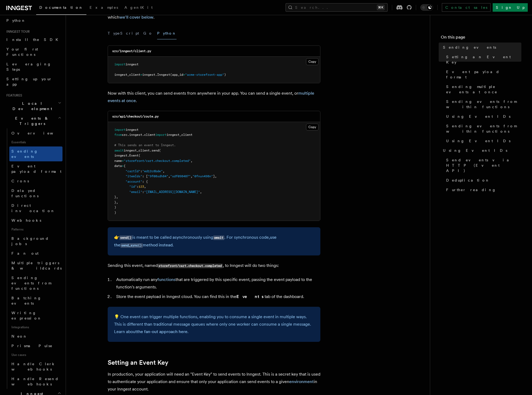 This screenshot has width=532, height=395. What do you see at coordinates (427, 7) in the screenshot?
I see `button: Toggle dark mode` at bounding box center [427, 7].